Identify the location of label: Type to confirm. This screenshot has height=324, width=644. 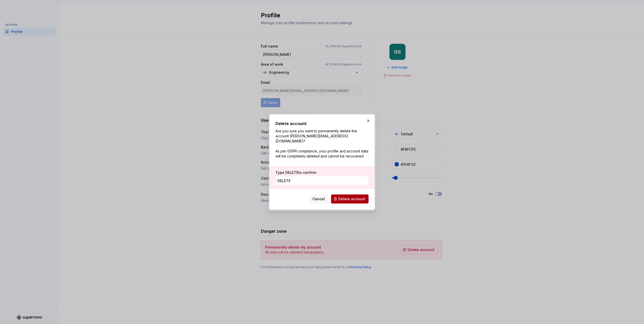
(296, 173).